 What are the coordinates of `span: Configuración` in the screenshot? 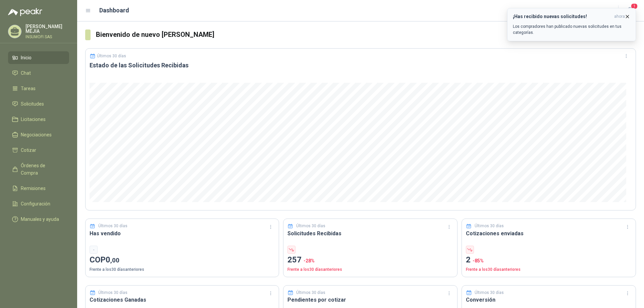 It's located at (35, 204).